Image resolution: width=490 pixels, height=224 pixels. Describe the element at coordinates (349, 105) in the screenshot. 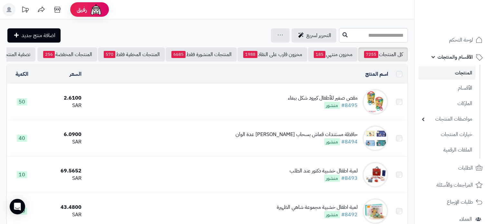

I see `a: #8495` at that location.